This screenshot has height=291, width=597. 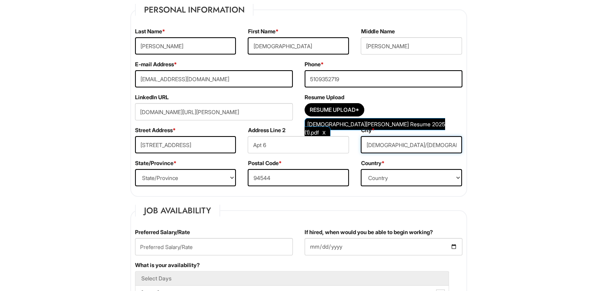 What do you see at coordinates (155, 130) in the screenshot?
I see `label: Street Address` at bounding box center [155, 130].